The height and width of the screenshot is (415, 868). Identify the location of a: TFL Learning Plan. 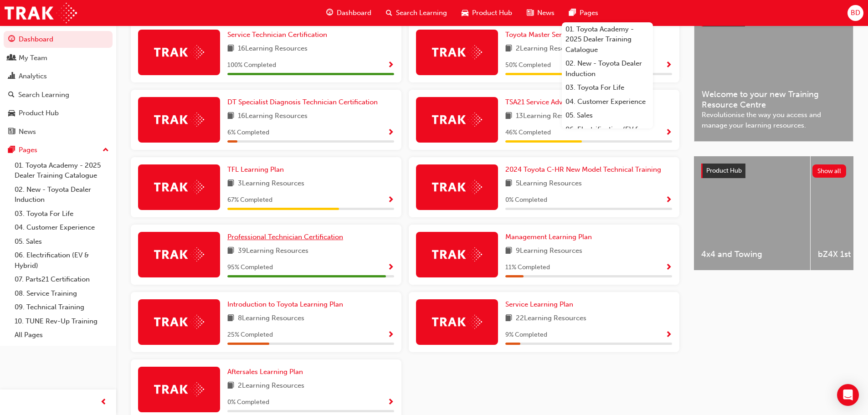
(257, 169).